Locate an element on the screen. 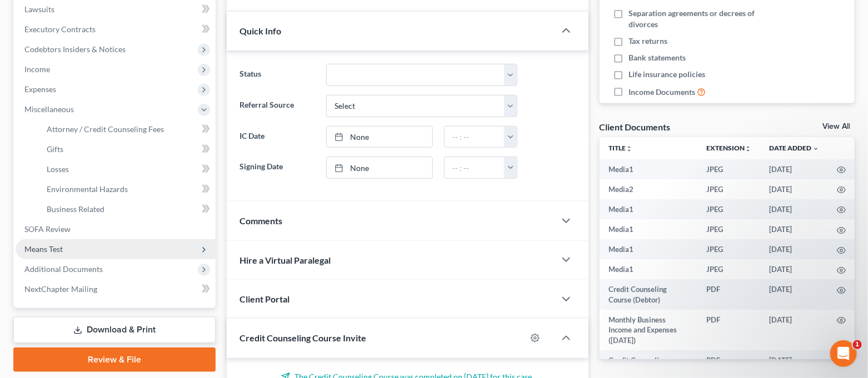 The image size is (868, 378). span: Tax returns is located at coordinates (648, 41).